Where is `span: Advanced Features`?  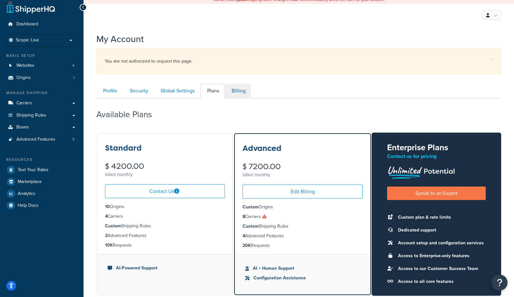 span: Advanced Features is located at coordinates (36, 139).